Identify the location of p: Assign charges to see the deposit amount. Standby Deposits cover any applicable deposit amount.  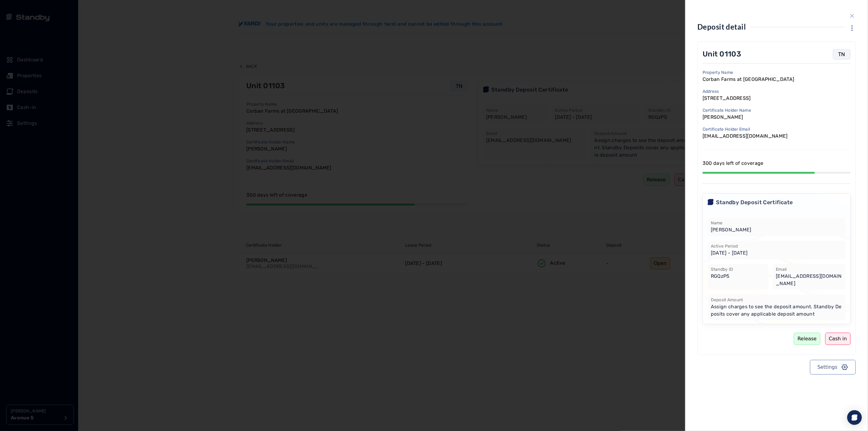
(777, 311).